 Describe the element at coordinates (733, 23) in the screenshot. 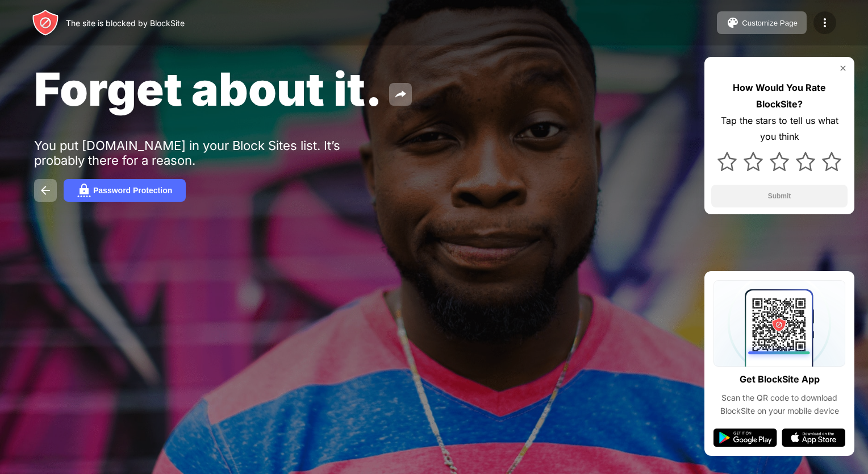

I see `img: pallet.svg` at that location.